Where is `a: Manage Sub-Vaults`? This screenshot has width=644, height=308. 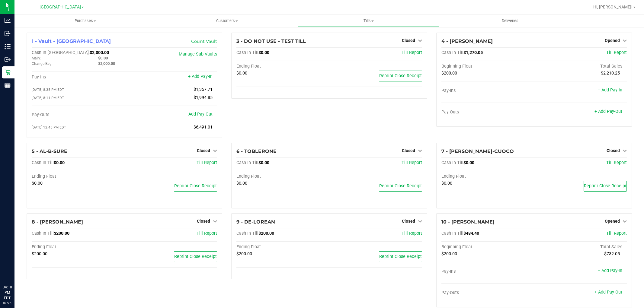
a: Manage Sub-Vaults is located at coordinates (197, 54).